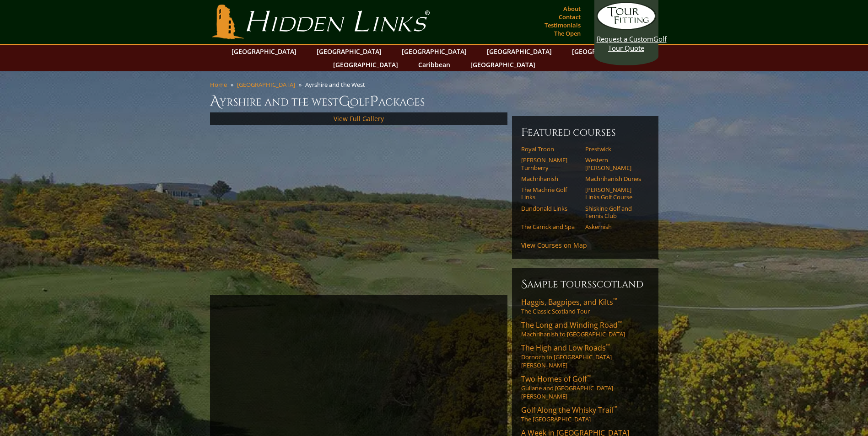 The height and width of the screenshot is (436, 868). Describe the element at coordinates (550, 193) in the screenshot. I see `a: The Machrie Golf Links` at that location.